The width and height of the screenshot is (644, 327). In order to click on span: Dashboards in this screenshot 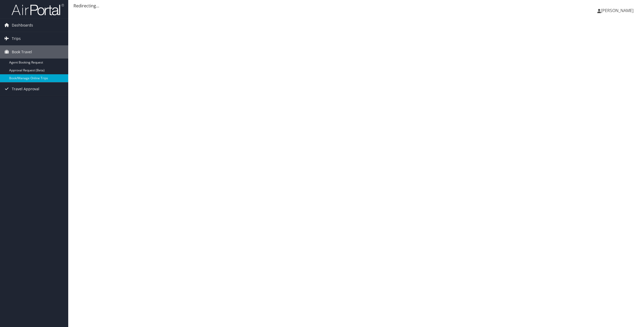, I will do `click(23, 25)`.